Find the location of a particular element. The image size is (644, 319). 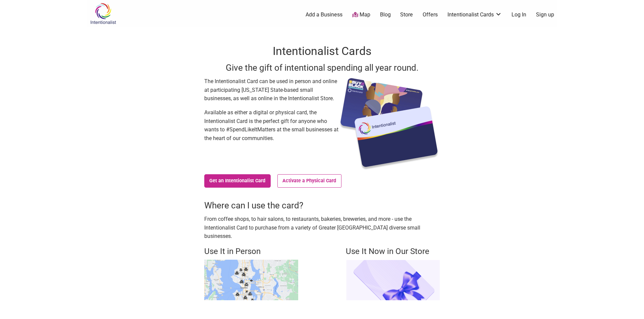

h4: Use It in Person is located at coordinates (251, 251).